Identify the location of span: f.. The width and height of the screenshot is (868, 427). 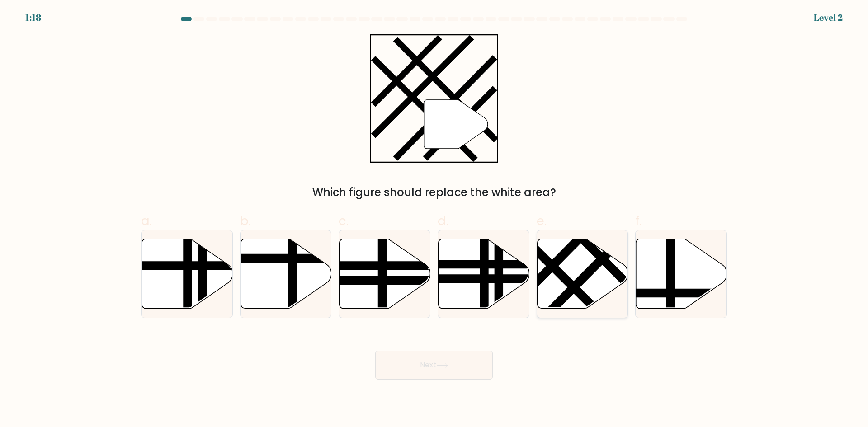
(638, 221).